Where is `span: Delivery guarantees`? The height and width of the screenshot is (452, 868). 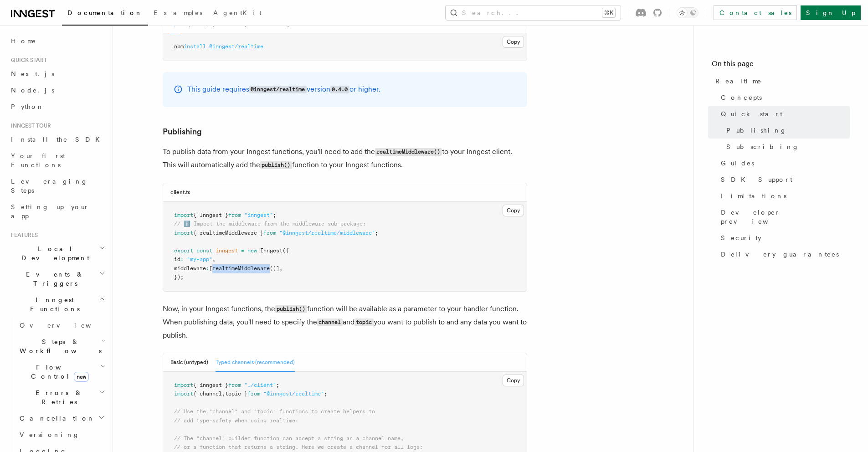 span: Delivery guarantees is located at coordinates (780, 254).